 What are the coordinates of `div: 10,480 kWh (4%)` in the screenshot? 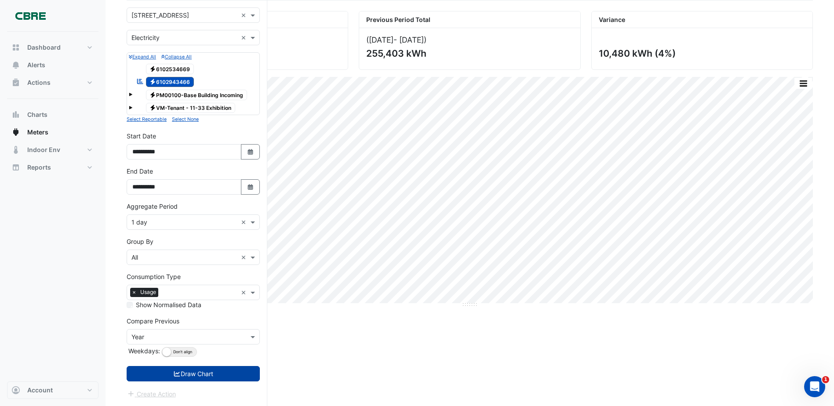 It's located at (701, 53).